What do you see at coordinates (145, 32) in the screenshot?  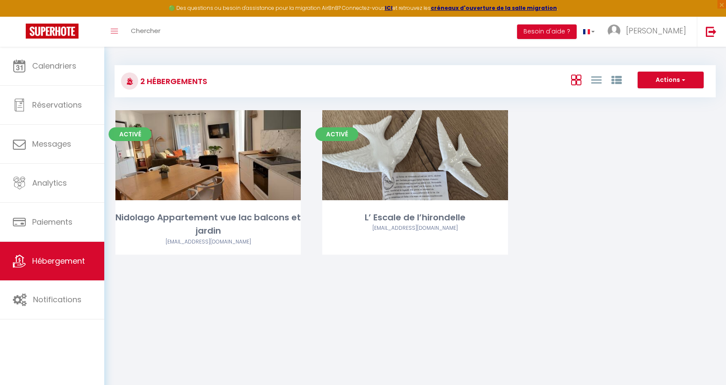 I see `a: Chercher` at bounding box center [145, 32].